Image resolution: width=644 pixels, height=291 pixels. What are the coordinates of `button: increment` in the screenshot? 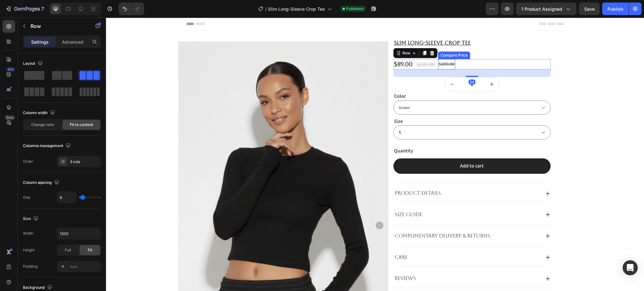 It's located at (386, 67).